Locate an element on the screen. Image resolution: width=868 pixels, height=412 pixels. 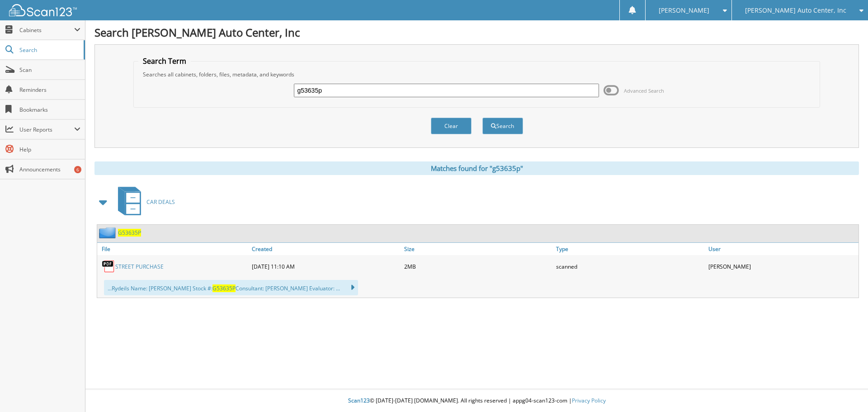
a: User is located at coordinates (782, 249).